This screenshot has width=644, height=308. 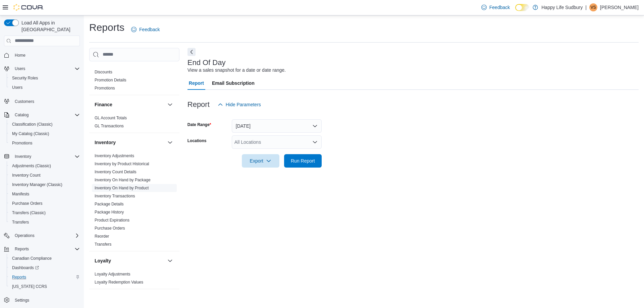 What do you see at coordinates (115, 172) in the screenshot?
I see `a: Inventory Count Details` at bounding box center [115, 172].